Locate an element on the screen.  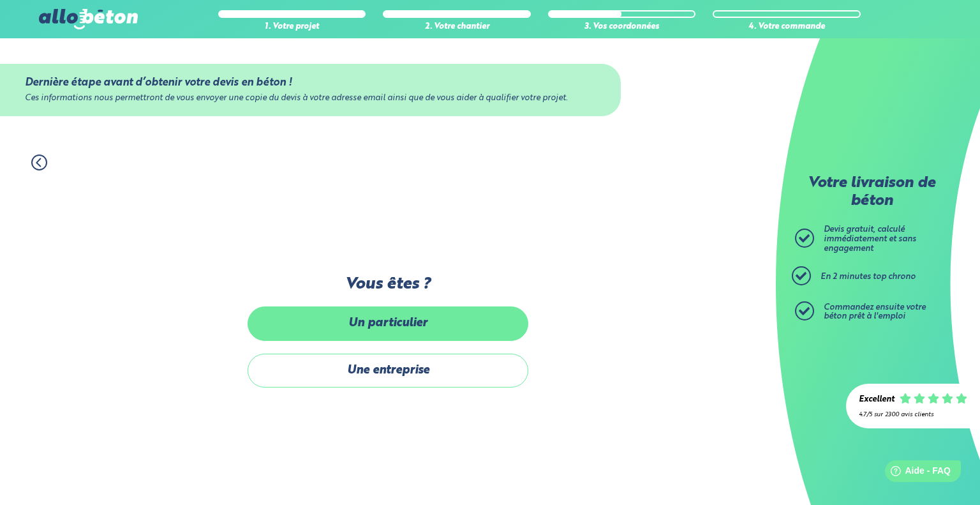
span: Aide - FAQ is located at coordinates (61, 16).